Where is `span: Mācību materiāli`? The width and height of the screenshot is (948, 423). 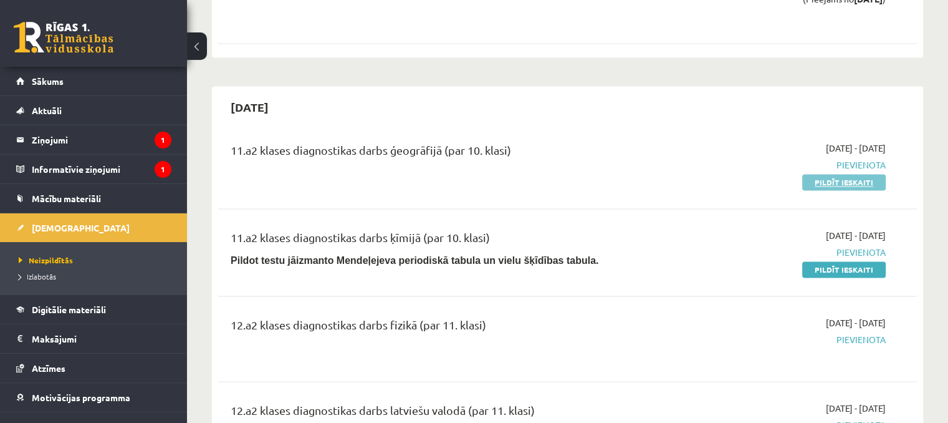
span: Mācību materiāli is located at coordinates (66, 198).